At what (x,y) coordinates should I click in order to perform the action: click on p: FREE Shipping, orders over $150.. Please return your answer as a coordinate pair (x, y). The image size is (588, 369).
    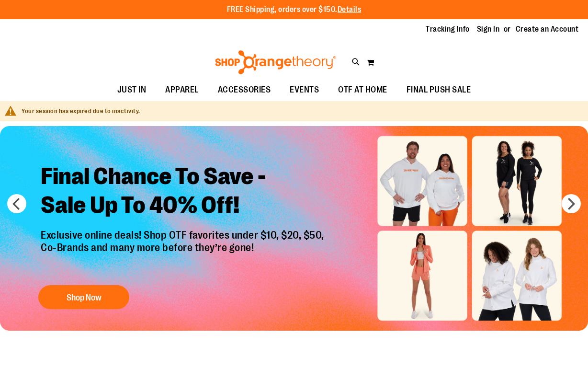
    Looking at the image, I should click on (294, 10).